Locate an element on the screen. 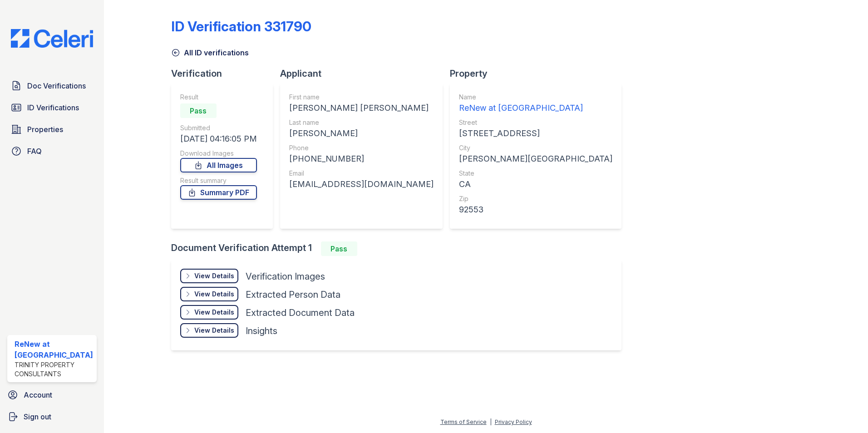  div: Result summary is located at coordinates (219, 180).